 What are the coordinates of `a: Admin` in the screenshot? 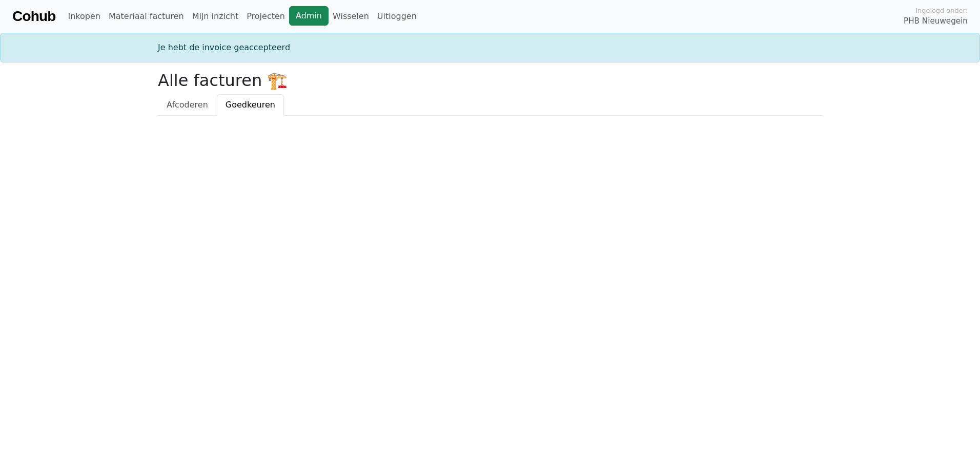 It's located at (308, 16).